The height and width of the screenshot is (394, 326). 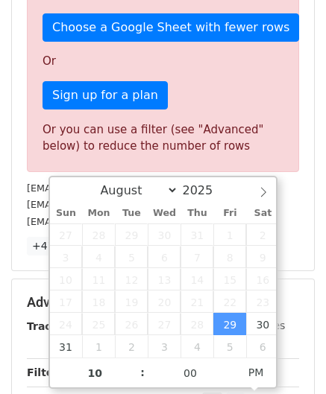 I want to click on span: August 2, 2025, so click(x=262, y=235).